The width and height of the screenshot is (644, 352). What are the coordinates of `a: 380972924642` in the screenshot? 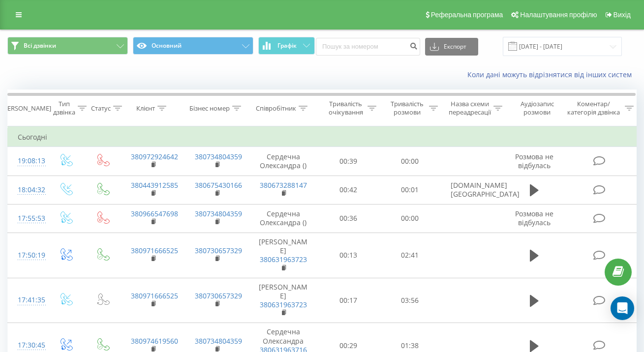 It's located at (155, 156).